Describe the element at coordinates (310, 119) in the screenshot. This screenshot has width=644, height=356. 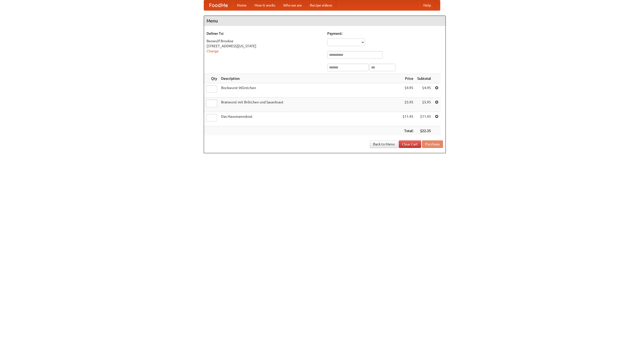
I see `td: Das Hausmannskost` at that location.